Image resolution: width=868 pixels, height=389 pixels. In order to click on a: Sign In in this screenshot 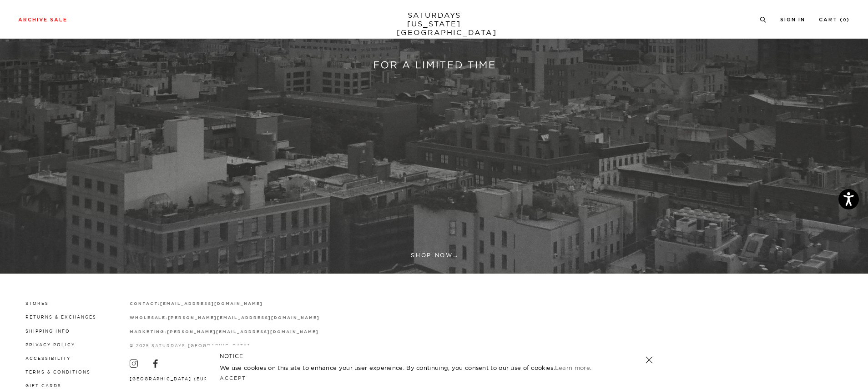, I will do `click(793, 19)`.